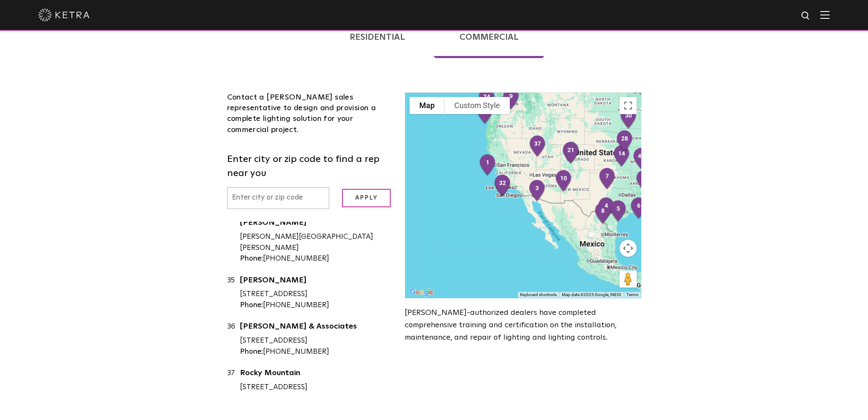  Describe the element at coordinates (571, 153) in the screenshot. I see `div: 21` at that location.